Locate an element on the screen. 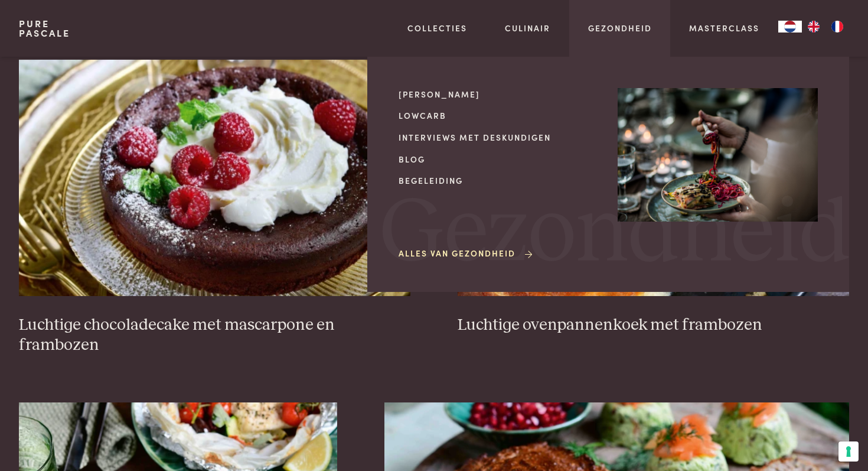 This screenshot has height=471, width=868. a: FR is located at coordinates (837, 26).